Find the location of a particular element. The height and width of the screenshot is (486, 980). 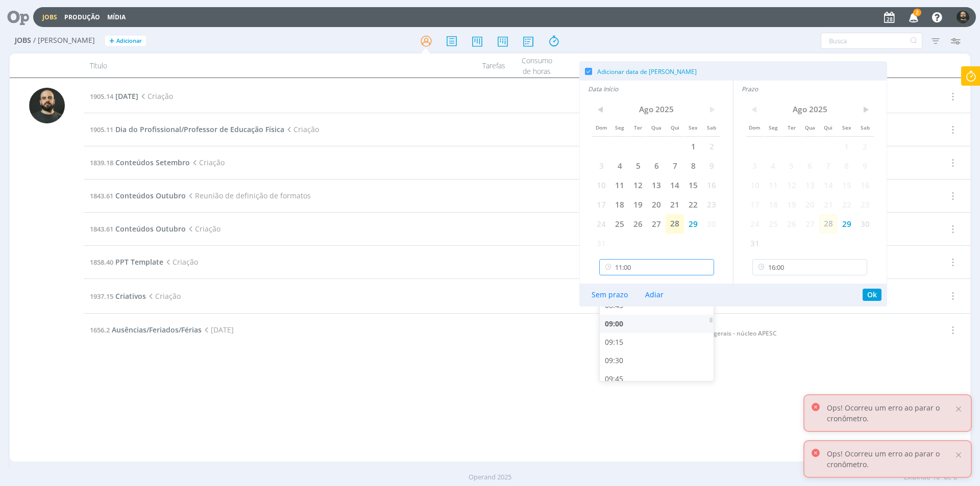

span: 11 is located at coordinates (773, 185).